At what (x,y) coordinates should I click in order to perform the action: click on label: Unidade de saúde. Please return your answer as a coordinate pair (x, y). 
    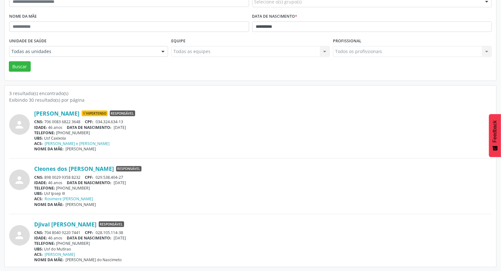
    Looking at the image, I should click on (28, 41).